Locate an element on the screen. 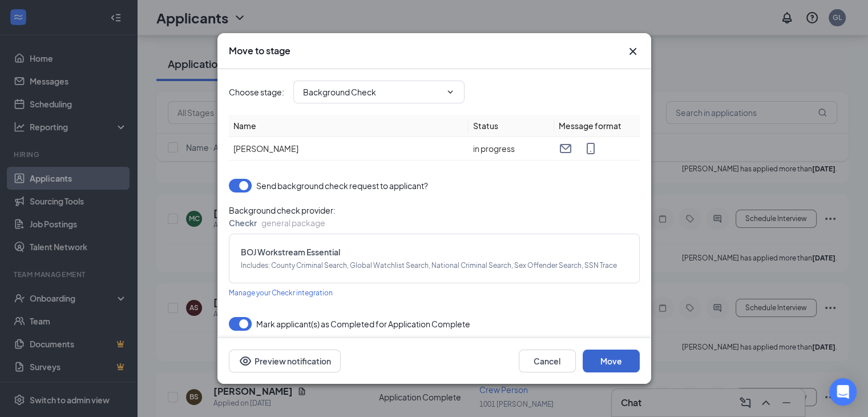 This screenshot has height=417, width=868. th: Status is located at coordinates (512, 126).